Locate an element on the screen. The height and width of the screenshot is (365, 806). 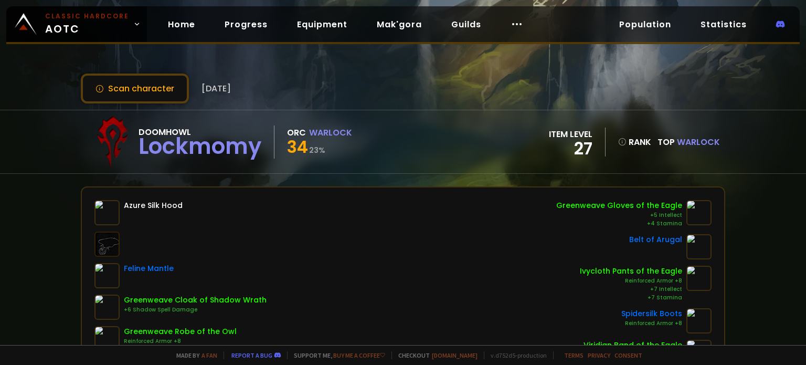
div: Greenweave Cloak of Shadow Wrath is located at coordinates (195, 300).